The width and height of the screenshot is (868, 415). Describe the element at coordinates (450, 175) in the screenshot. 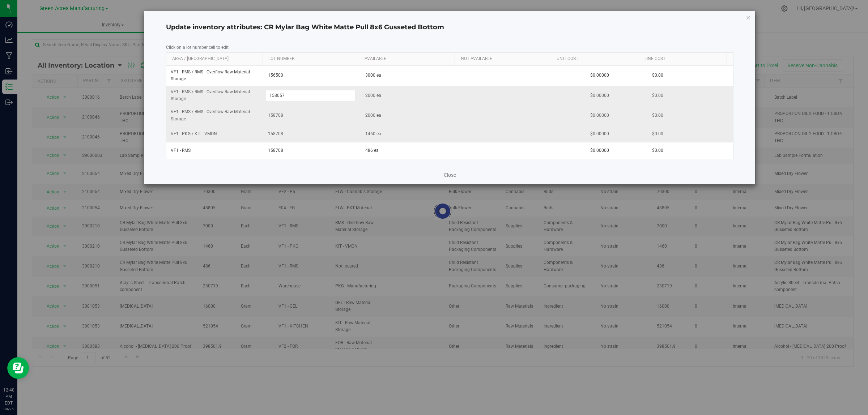

I see `a: Close` at that location.